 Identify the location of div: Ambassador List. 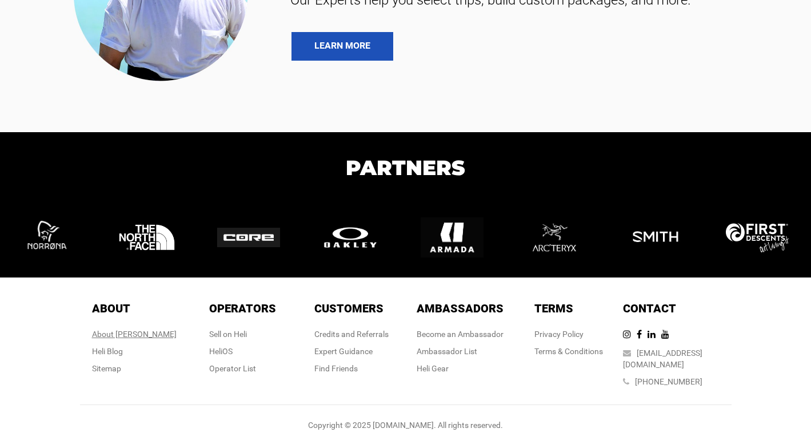
(460, 351).